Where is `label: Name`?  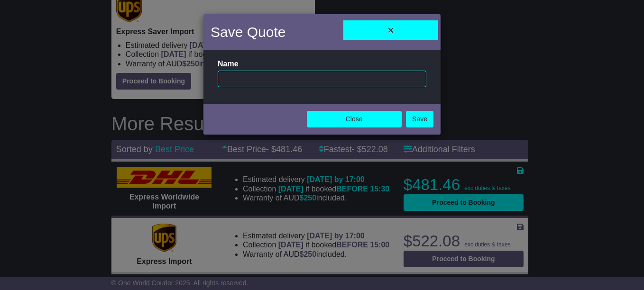 label: Name is located at coordinates (228, 64).